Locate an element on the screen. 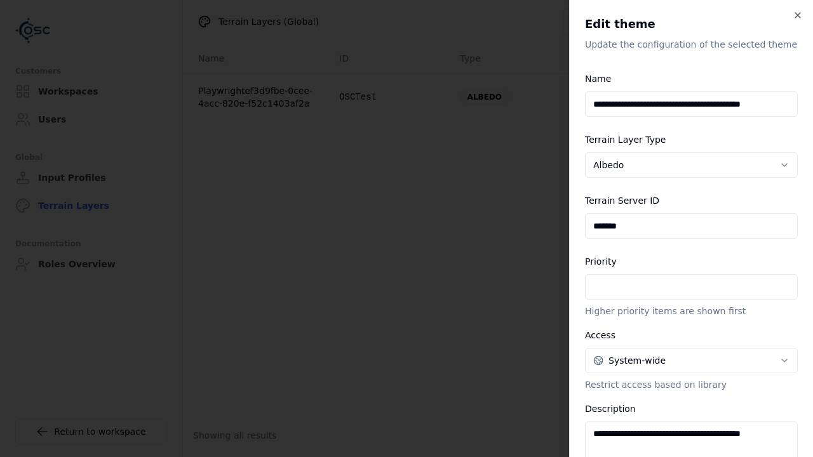 This screenshot has height=457, width=813. h2: Edit theme is located at coordinates (691, 24).